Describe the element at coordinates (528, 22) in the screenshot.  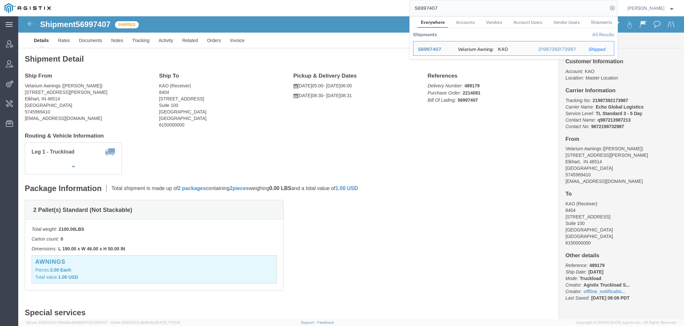
I see `span: Account Users` at that location.